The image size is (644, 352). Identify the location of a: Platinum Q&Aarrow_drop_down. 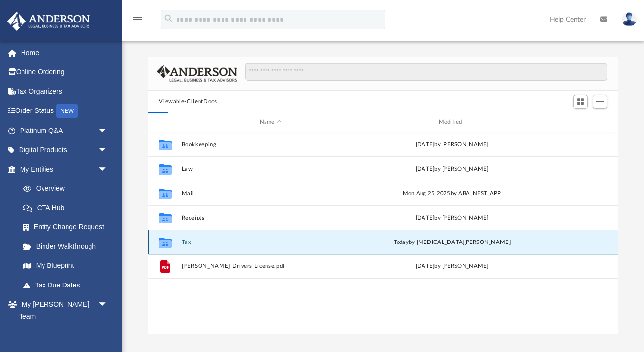
(65, 131).